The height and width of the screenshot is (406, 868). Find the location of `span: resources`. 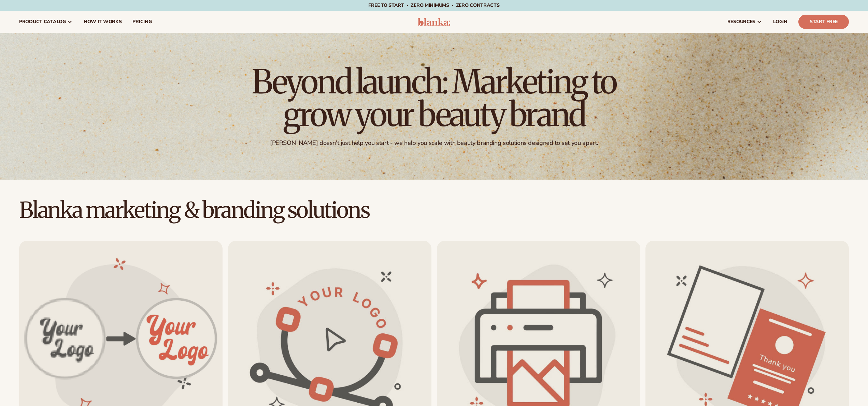

span: resources is located at coordinates (741, 22).